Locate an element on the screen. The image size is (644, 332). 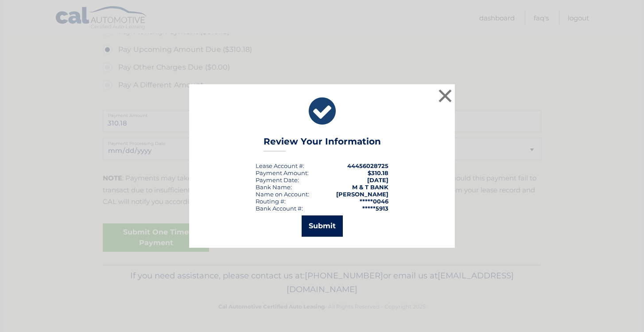
div: Bank Name: is located at coordinates (274, 187).